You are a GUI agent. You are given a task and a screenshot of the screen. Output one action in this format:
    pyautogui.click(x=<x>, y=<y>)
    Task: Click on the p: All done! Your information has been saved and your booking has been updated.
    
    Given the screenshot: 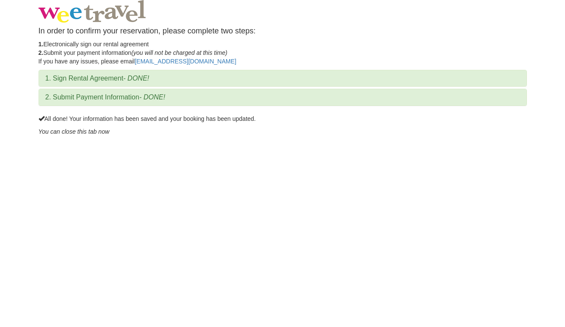 What is the action you would take?
    pyautogui.click(x=283, y=119)
    